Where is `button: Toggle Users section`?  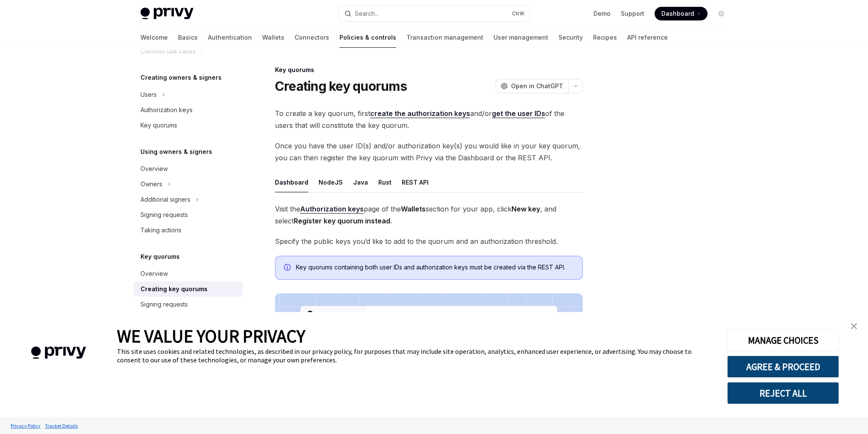 button: Toggle Users section is located at coordinates (188, 95).